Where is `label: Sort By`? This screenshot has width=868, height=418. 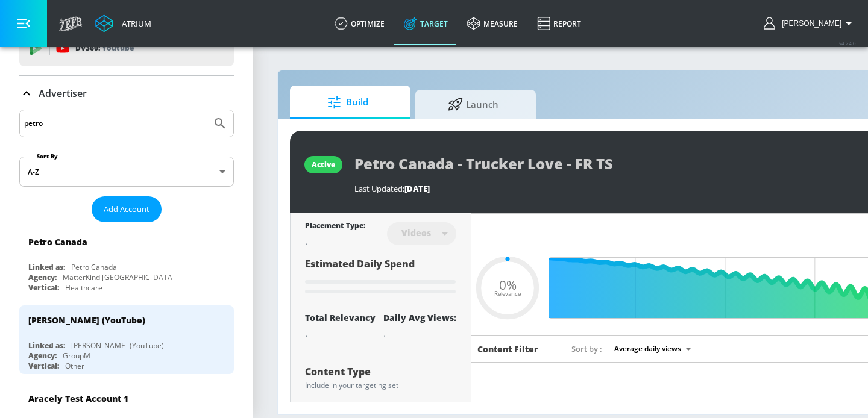
label: Sort By is located at coordinates (47, 156).